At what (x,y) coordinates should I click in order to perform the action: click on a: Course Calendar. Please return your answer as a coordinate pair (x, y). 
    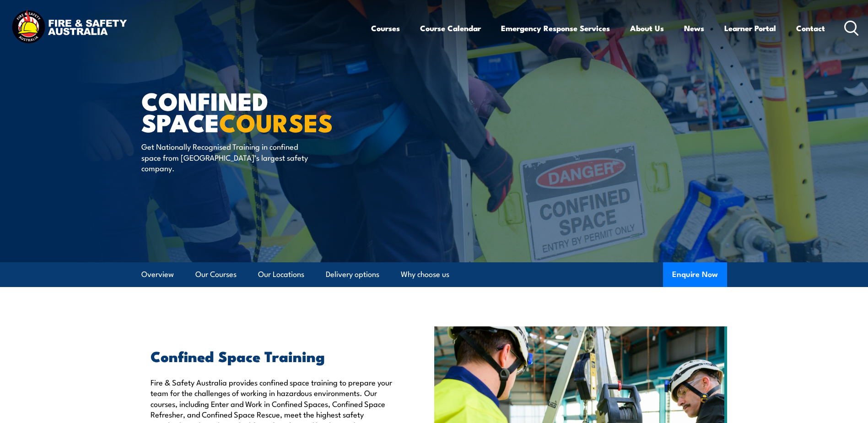
    Looking at the image, I should click on (450, 28).